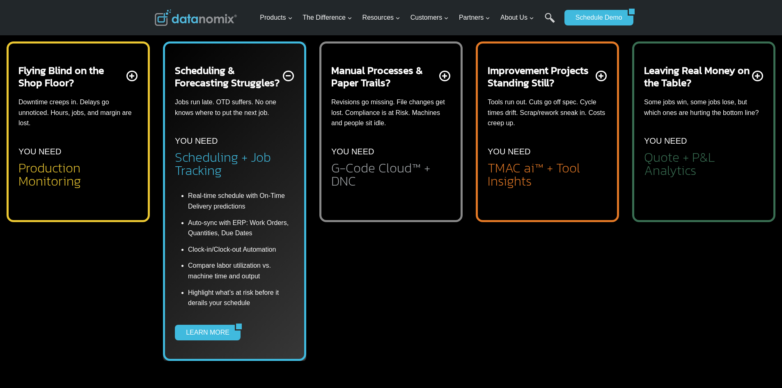  Describe the element at coordinates (430, 18) in the screenshot. I see `span: Customers` at that location.